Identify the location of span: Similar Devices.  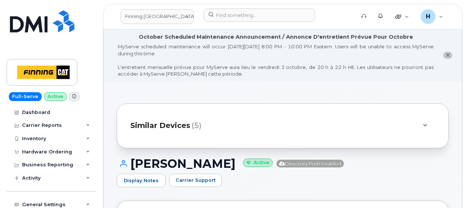
(160, 125).